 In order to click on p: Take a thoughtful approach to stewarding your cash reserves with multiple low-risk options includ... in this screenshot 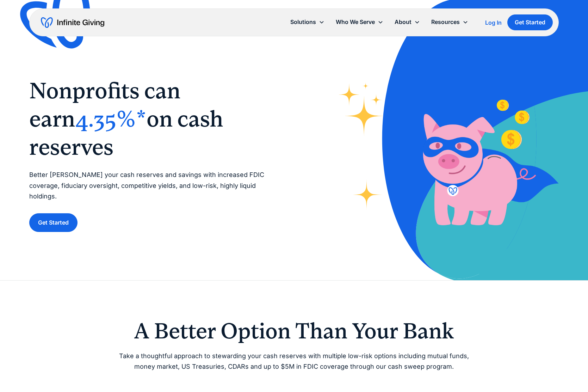, I will do `click(294, 361)`.